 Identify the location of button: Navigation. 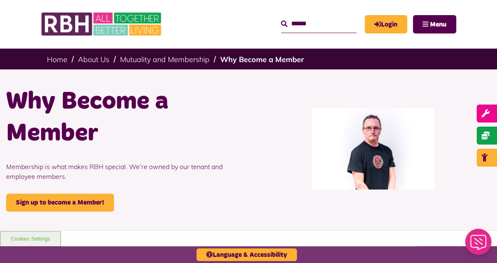
(435, 24).